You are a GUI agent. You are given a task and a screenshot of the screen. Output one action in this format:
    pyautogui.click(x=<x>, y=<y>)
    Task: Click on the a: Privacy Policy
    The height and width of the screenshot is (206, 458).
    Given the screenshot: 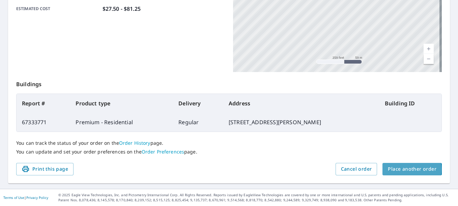 What is the action you would take?
    pyautogui.click(x=37, y=198)
    